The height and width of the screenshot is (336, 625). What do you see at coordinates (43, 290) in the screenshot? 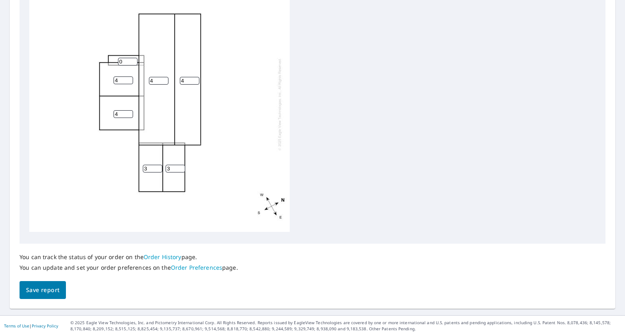
I see `button: Save report` at bounding box center [43, 290].